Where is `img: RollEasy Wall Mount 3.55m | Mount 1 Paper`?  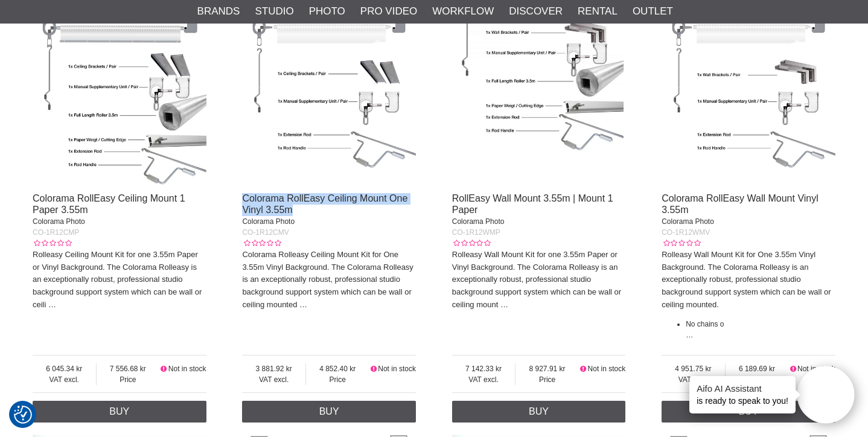 img: RollEasy Wall Mount 3.55m | Mount 1 Paper is located at coordinates (539, 99).